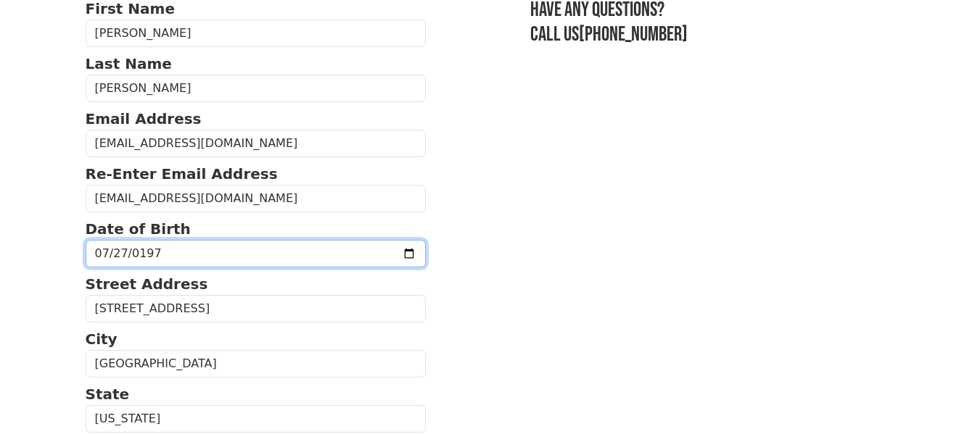 This screenshot has width=980, height=434. I want to click on h3: Call us, so click(712, 35).